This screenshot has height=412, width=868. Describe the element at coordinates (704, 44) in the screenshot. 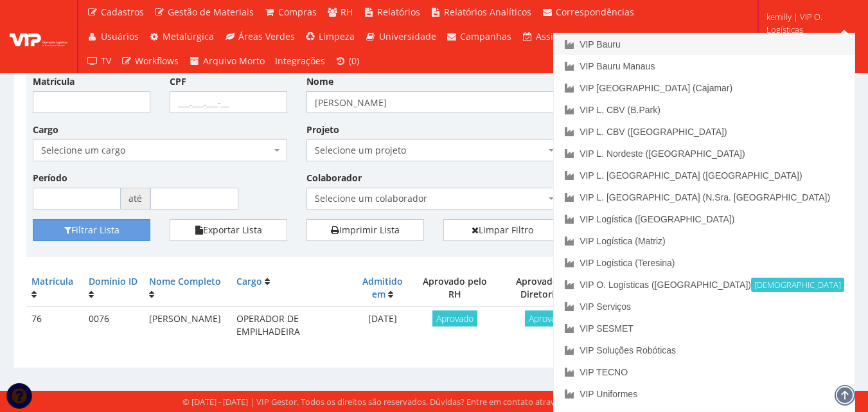

I see `a: VIP Bauru` at that location.